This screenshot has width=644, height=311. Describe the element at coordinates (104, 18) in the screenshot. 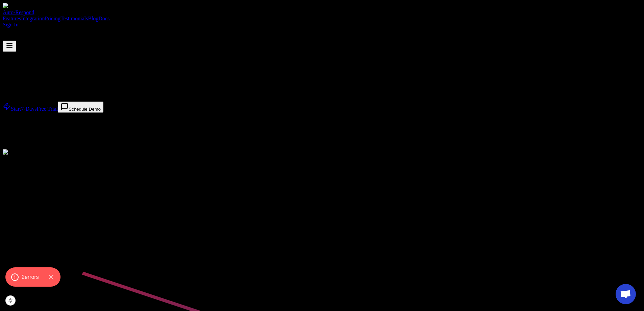

I see `a: Docs` at that location.